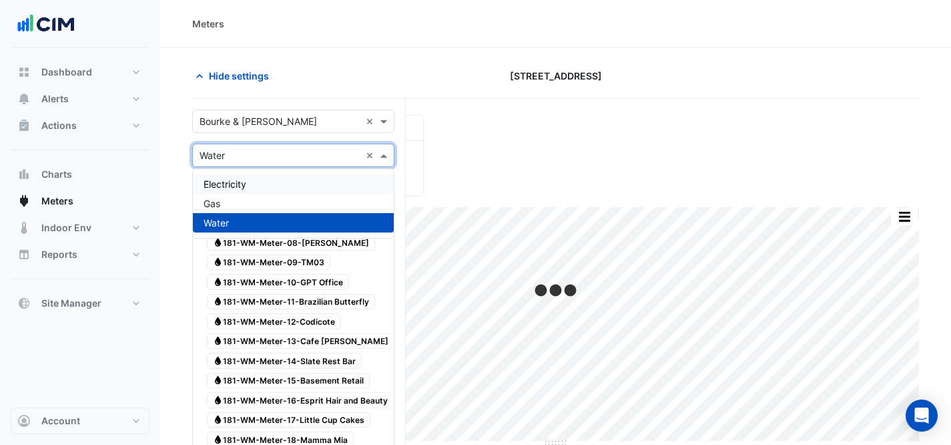 This screenshot has height=445, width=951. Describe the element at coordinates (59, 254) in the screenshot. I see `span: Reports` at that location.